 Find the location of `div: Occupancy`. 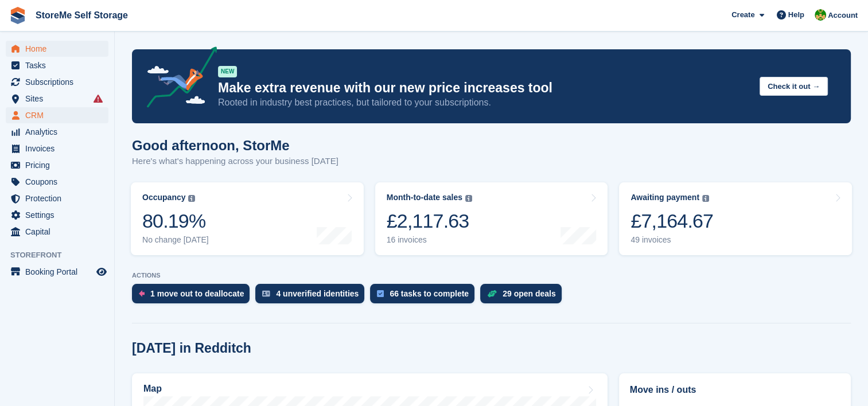

div: Occupancy is located at coordinates (164, 197).